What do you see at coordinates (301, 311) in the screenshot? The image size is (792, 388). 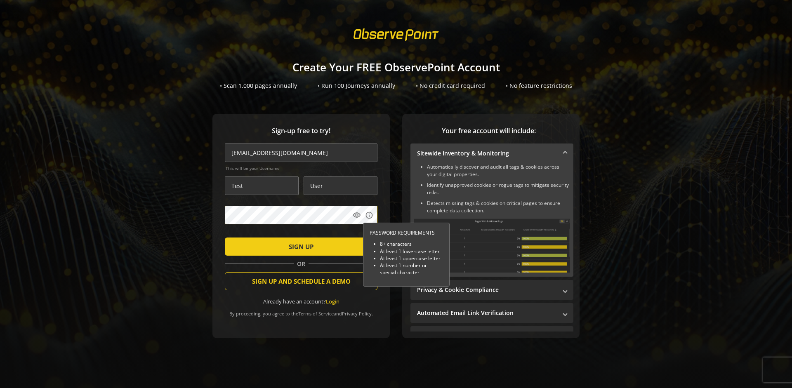 I see `div: By proceeding, you agree to the and .` at bounding box center [301, 311].